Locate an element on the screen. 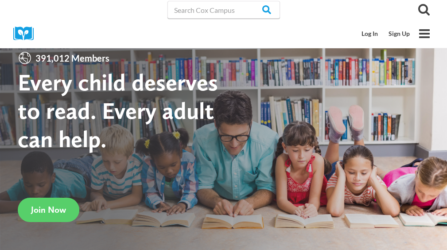 This screenshot has width=447, height=250. span: Join Now is located at coordinates (48, 210).